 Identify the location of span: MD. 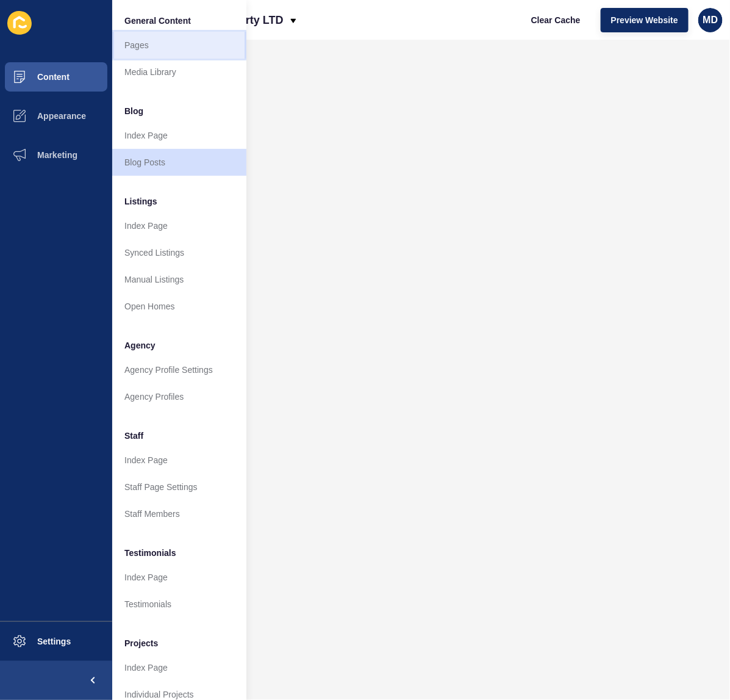
(711, 20).